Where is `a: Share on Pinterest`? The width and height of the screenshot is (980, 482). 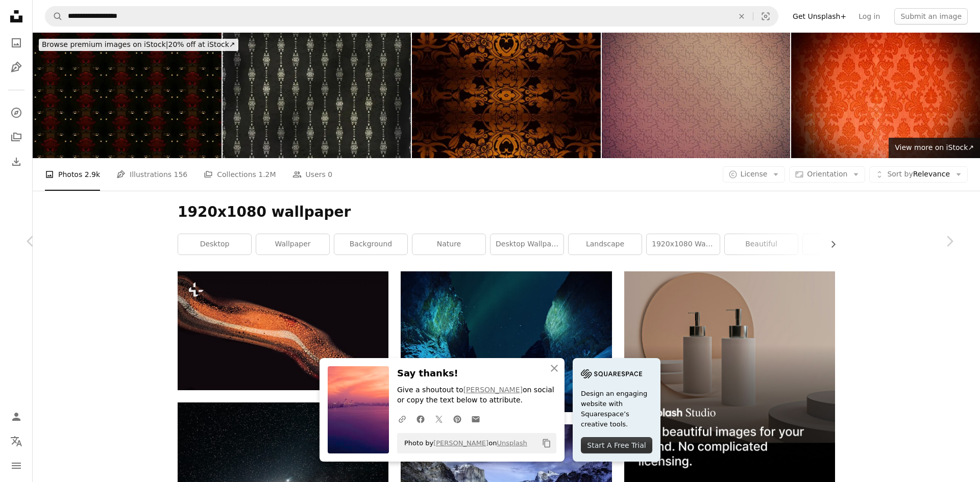
a: Share on Pinterest is located at coordinates (458, 419).